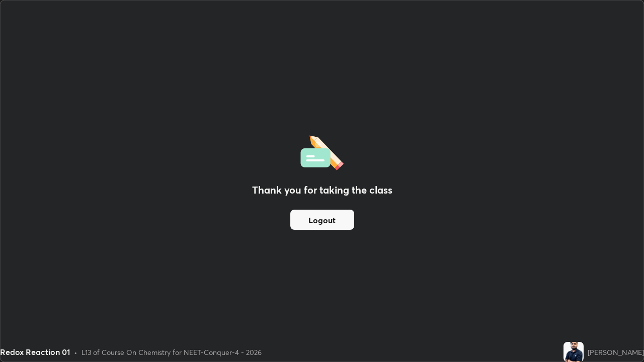 Image resolution: width=644 pixels, height=362 pixels. I want to click on button: Logout, so click(322, 220).